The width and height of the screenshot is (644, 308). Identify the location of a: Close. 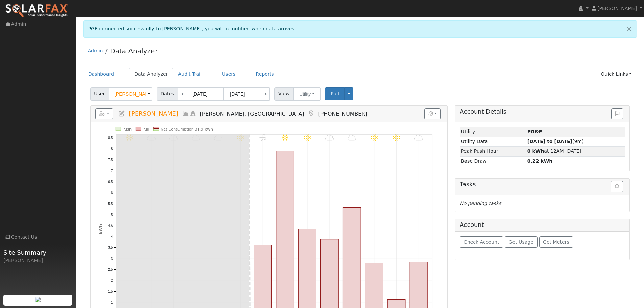
(629, 29).